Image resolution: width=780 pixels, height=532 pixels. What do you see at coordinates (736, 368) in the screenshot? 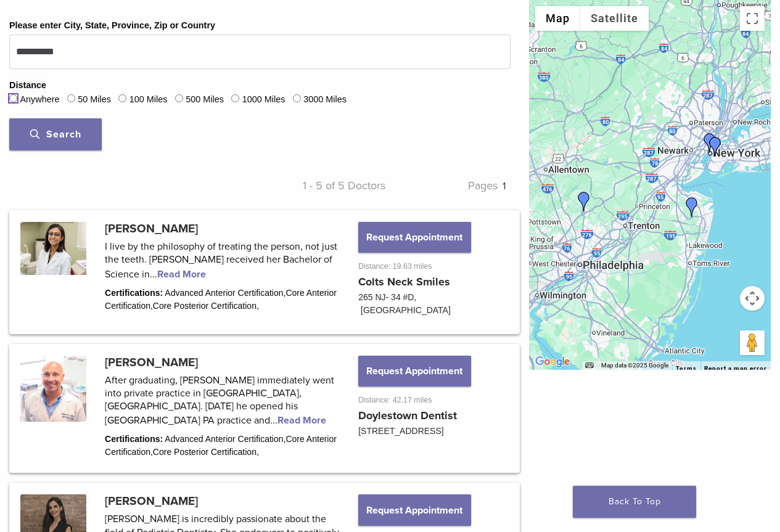
I see `a: Report a map error` at bounding box center [736, 368].